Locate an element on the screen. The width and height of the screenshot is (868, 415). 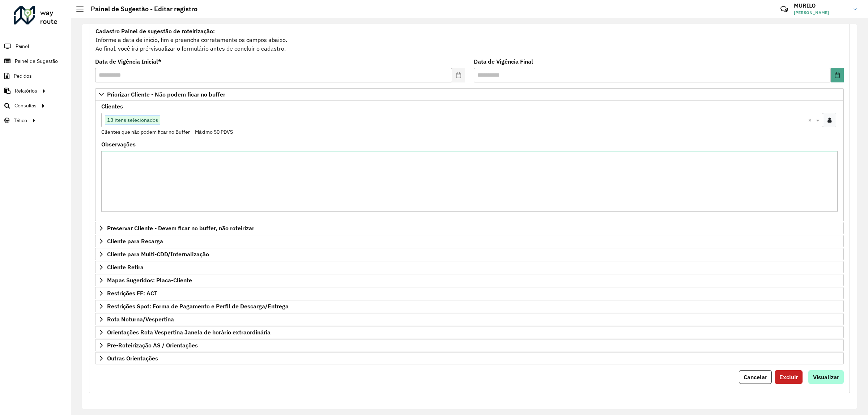
small: Clientes que não podem ficar no Buffer – Máximo 50 PDVS is located at coordinates (167, 132).